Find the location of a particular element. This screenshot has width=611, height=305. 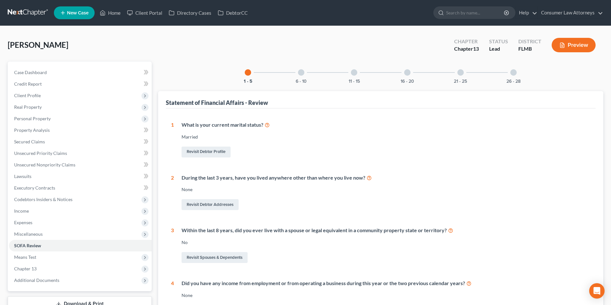

a: Consumer Law Attorneys is located at coordinates (570, 13).